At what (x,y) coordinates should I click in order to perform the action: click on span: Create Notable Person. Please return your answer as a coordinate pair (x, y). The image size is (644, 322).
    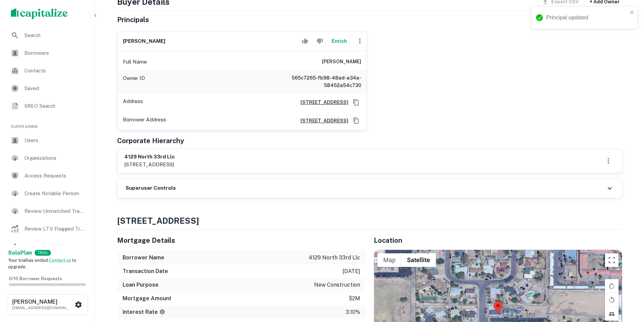
    Looking at the image, I should click on (54, 193).